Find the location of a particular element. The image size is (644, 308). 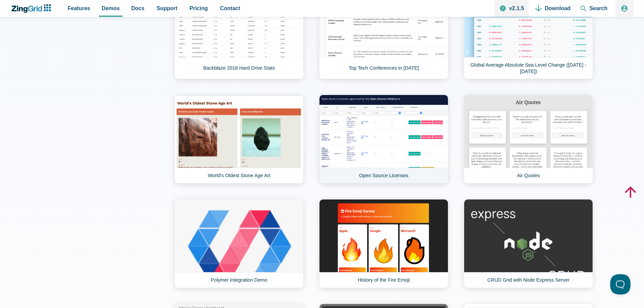

span: Docs is located at coordinates (138, 8).